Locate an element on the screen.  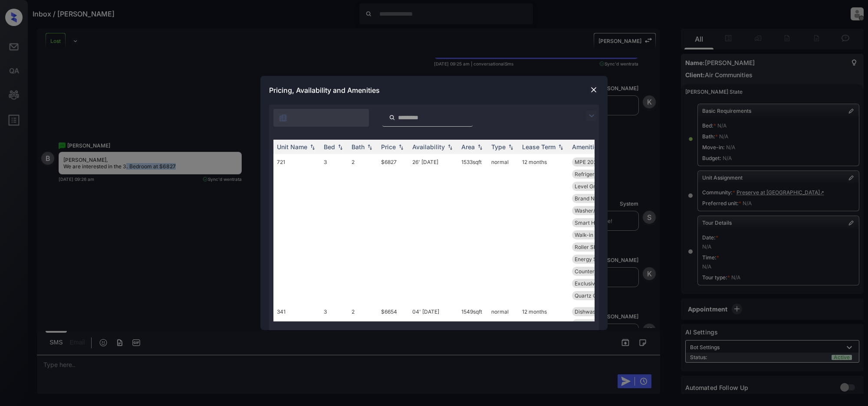
span: Energy Star App... is located at coordinates (596, 259).